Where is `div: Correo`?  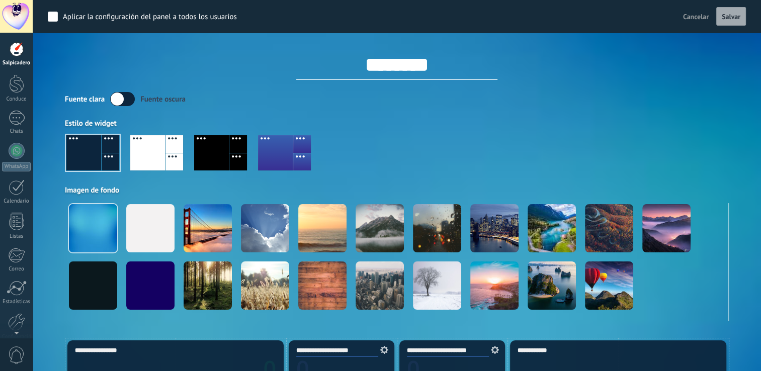 div: Correo is located at coordinates (17, 269).